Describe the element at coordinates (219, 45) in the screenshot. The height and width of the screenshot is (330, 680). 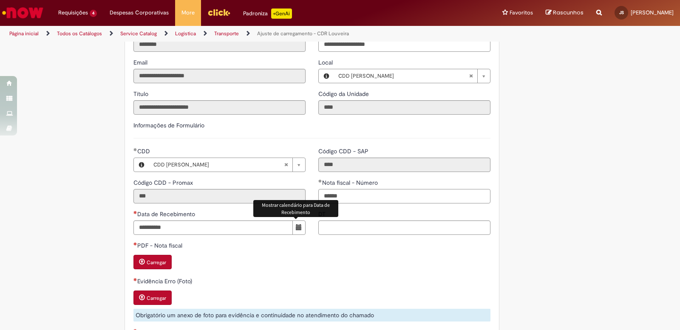
I see `input: ID` at that location.